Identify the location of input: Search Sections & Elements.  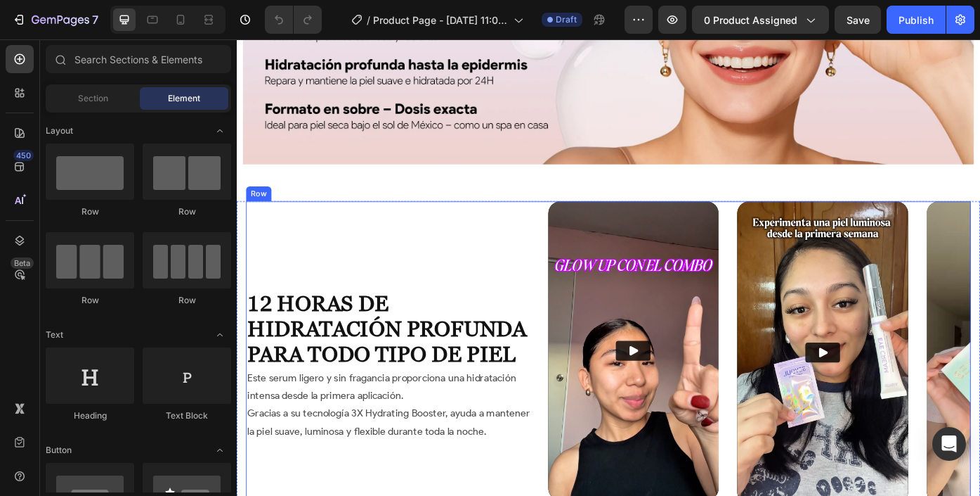
(138, 59).